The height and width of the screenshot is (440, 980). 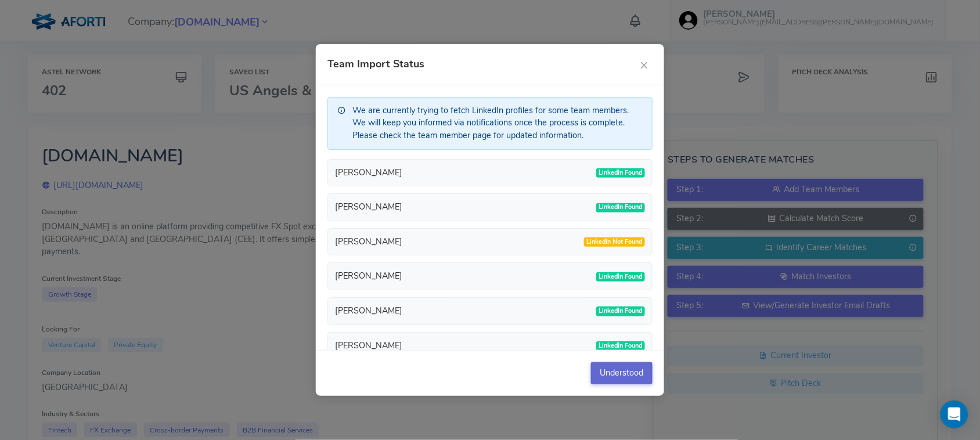 What do you see at coordinates (955, 415) in the screenshot?
I see `div: Open Intercom Messenger` at bounding box center [955, 415].